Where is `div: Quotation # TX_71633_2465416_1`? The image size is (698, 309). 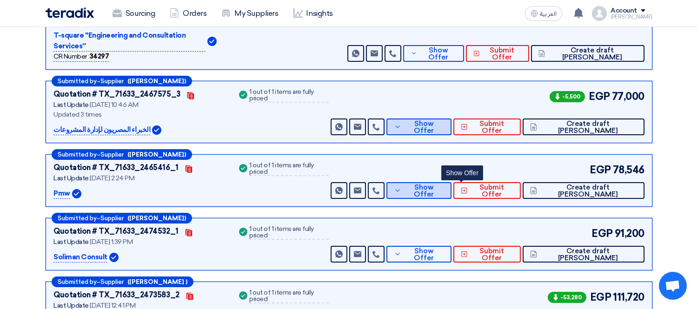
div: Quotation # TX_71633_2465416_1 is located at coordinates (116, 168).